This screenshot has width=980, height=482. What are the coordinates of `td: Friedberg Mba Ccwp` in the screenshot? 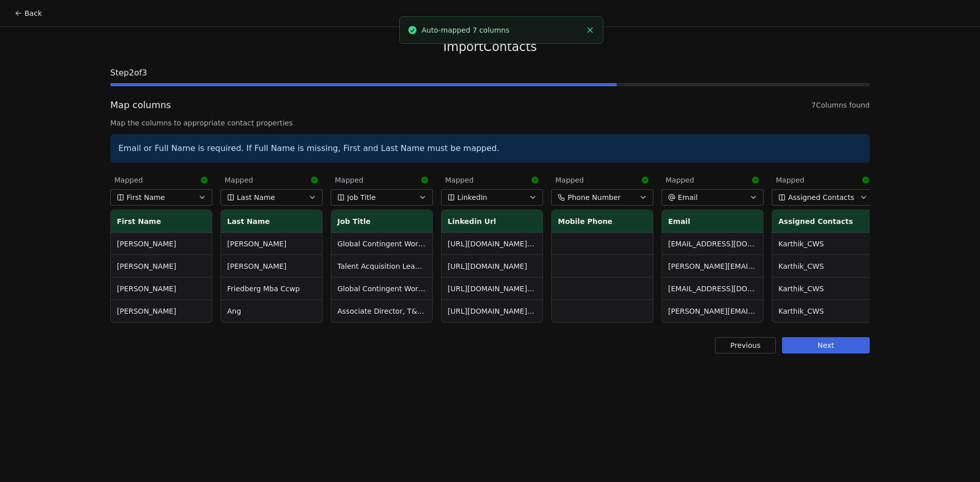 It's located at (271, 289).